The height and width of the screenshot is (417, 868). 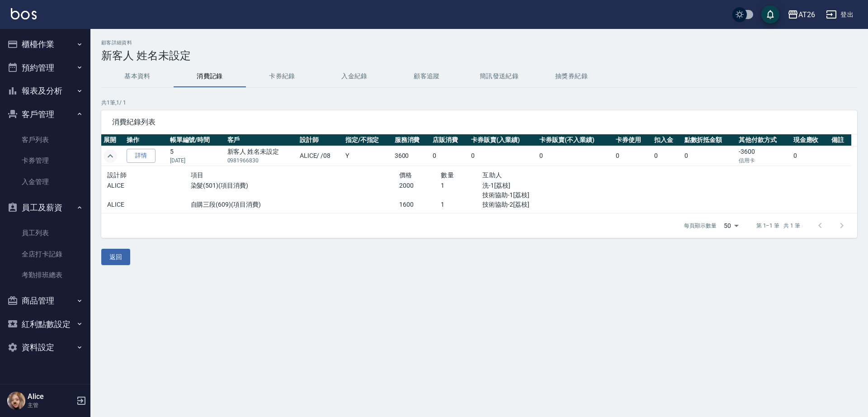 What do you see at coordinates (807, 14) in the screenshot?
I see `div: AT26` at bounding box center [807, 14].